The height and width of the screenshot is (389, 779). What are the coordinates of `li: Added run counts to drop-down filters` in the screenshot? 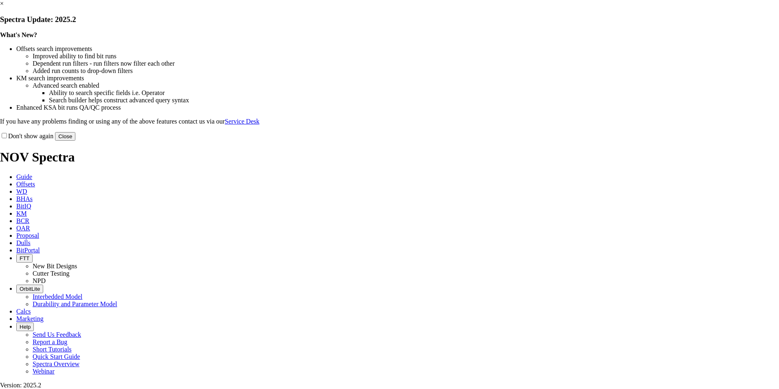 It's located at (406, 71).